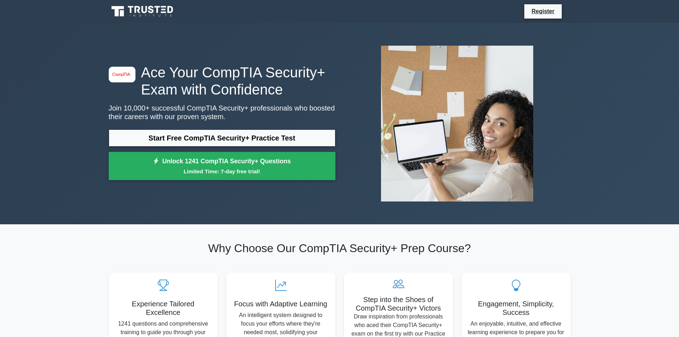 This screenshot has height=337, width=679. What do you see at coordinates (398, 304) in the screenshot?
I see `h5: Step into the Shoes of CompTIA Security+ Victors` at bounding box center [398, 304].